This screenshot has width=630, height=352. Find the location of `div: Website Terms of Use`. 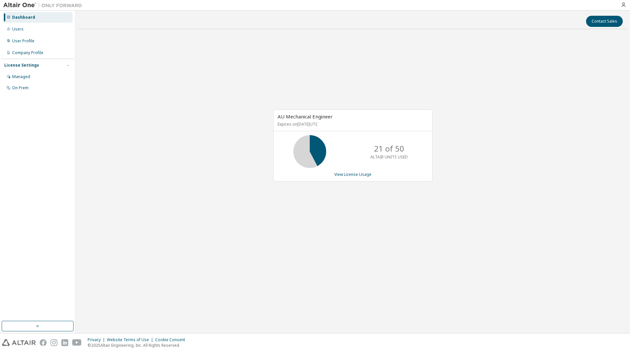

div: Website Terms of Use is located at coordinates (131, 340).